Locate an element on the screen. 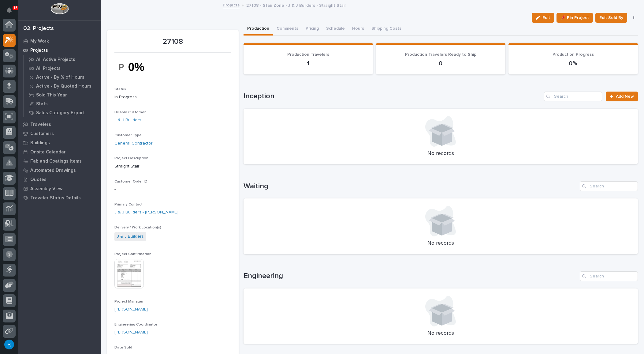 The height and width of the screenshot is (354, 644). img: rg-luYt1YFitsczxyu0kRWxfrNB8abfsMG5F1f8LNDA is located at coordinates (137, 67).